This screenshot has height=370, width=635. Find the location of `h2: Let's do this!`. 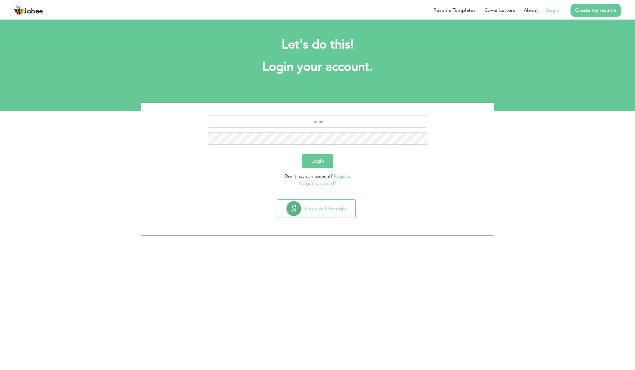

h2: Let's do this! is located at coordinates (318, 45).